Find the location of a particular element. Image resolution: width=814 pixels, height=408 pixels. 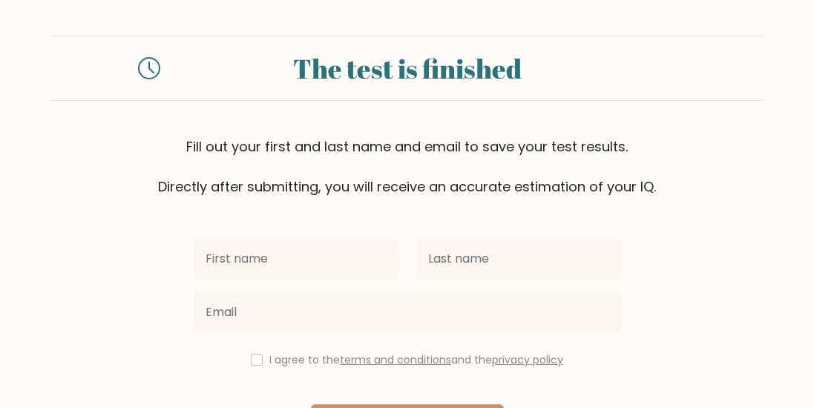

div: The test is finished is located at coordinates (407, 68).